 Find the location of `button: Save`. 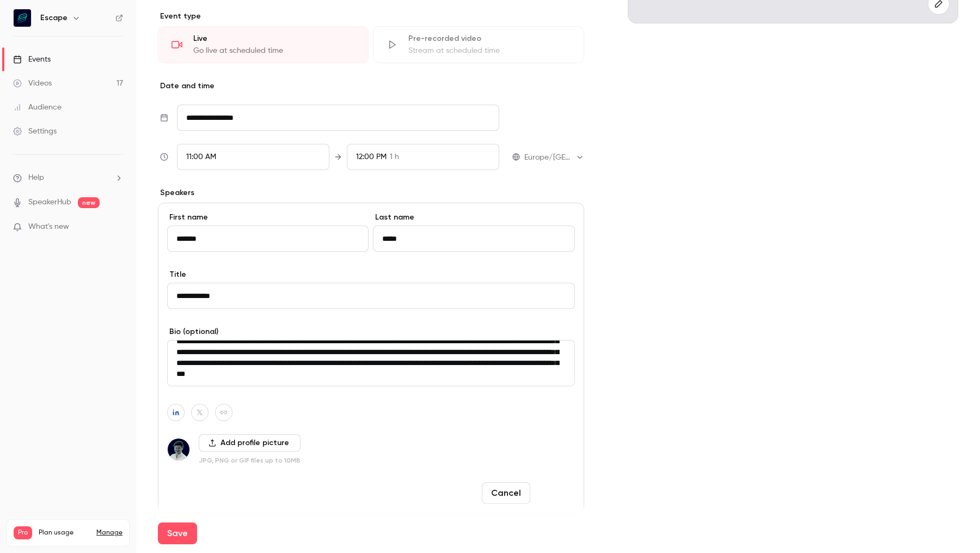

button: Save is located at coordinates (178, 533).